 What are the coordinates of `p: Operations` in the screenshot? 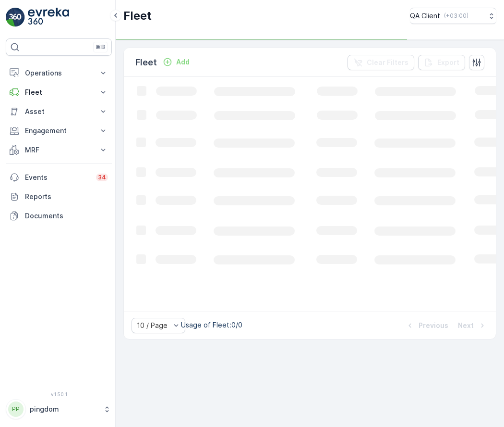 It's located at (59, 73).